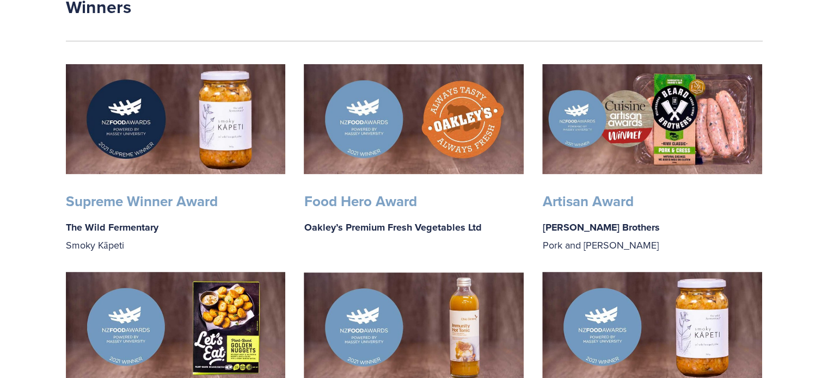 The image size is (828, 378). I want to click on strong: The Wild Fermentary, so click(112, 228).